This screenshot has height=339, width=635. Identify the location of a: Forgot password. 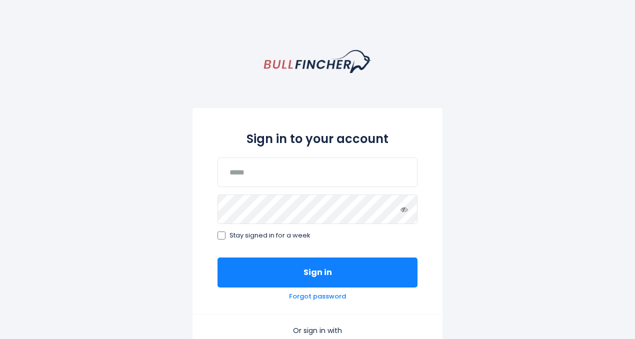
(318, 297).